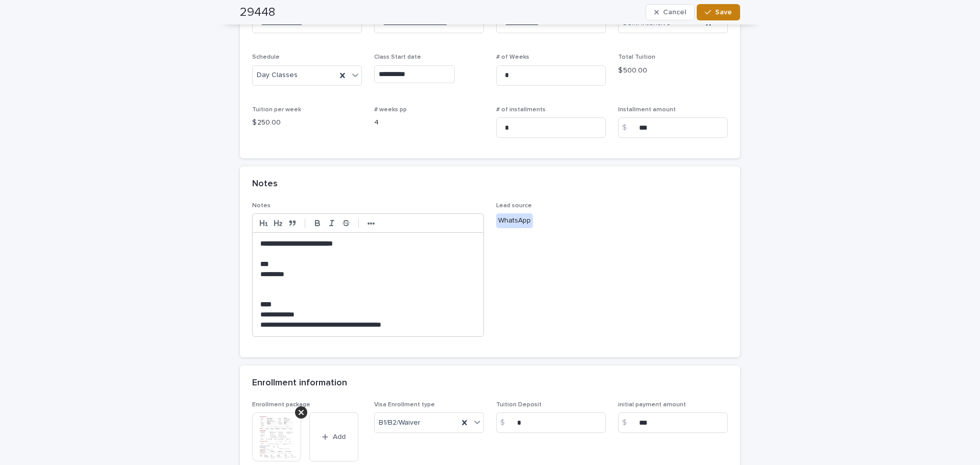 This screenshot has height=465, width=980. What do you see at coordinates (512, 57) in the screenshot?
I see `span: # of Weeks` at bounding box center [512, 57].